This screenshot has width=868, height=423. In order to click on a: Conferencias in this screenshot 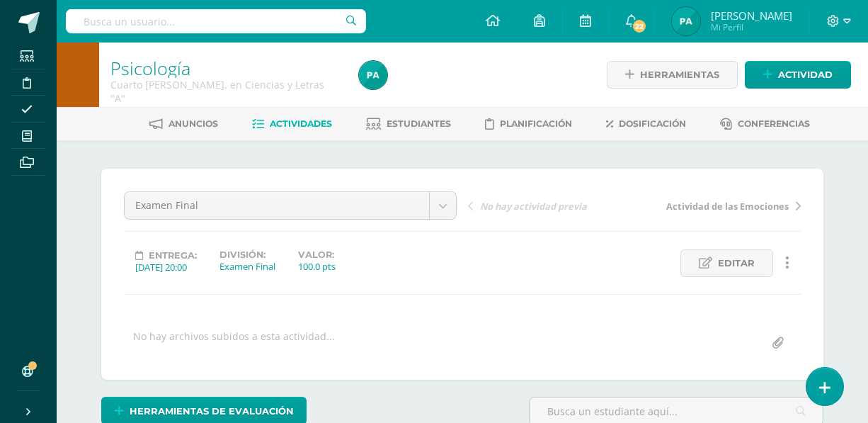, I will do `click(764, 124)`.